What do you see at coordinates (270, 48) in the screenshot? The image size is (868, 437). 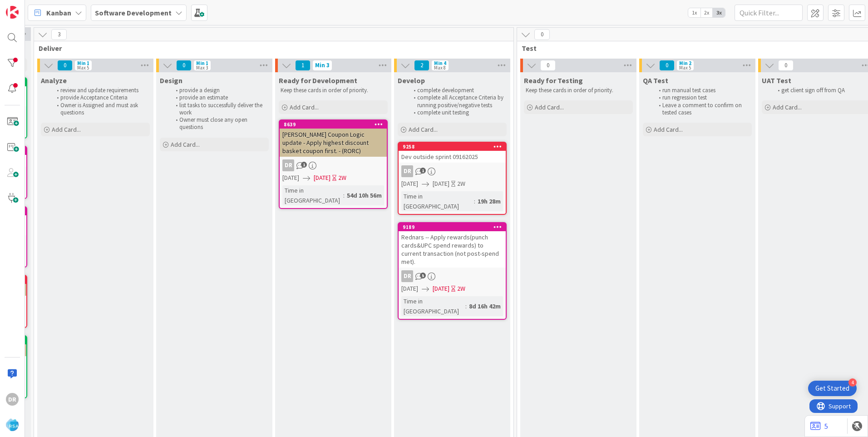 I see `span: Deliver` at bounding box center [270, 48].